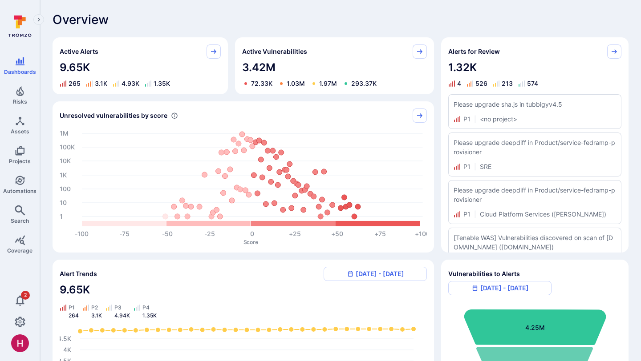 The image size is (641, 361). I want to click on div: 72.33K, so click(262, 84).